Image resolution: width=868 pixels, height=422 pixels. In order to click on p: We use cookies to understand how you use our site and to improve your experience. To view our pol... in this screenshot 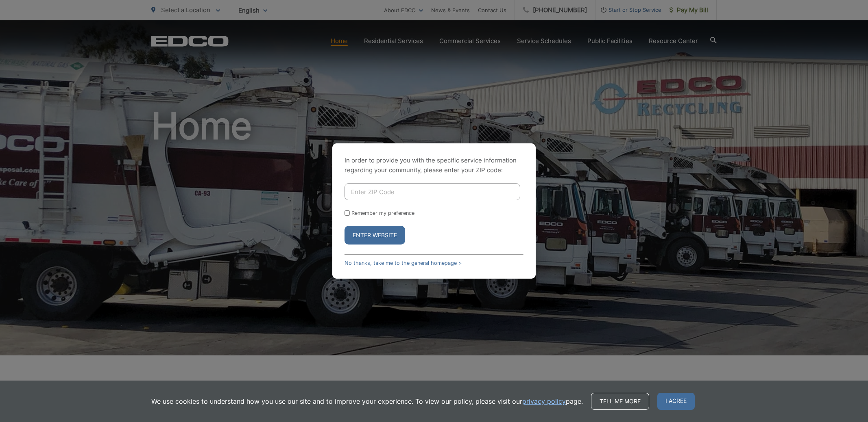, I will do `click(367, 402)`.